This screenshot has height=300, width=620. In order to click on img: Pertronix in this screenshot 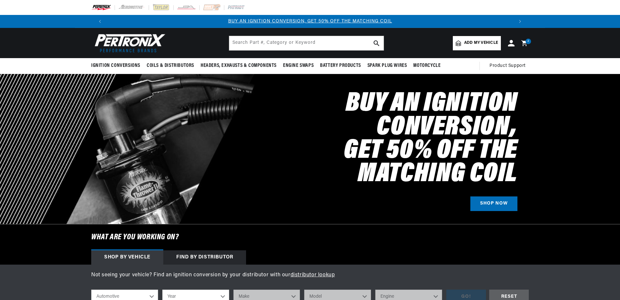, I will do `click(128, 43)`.